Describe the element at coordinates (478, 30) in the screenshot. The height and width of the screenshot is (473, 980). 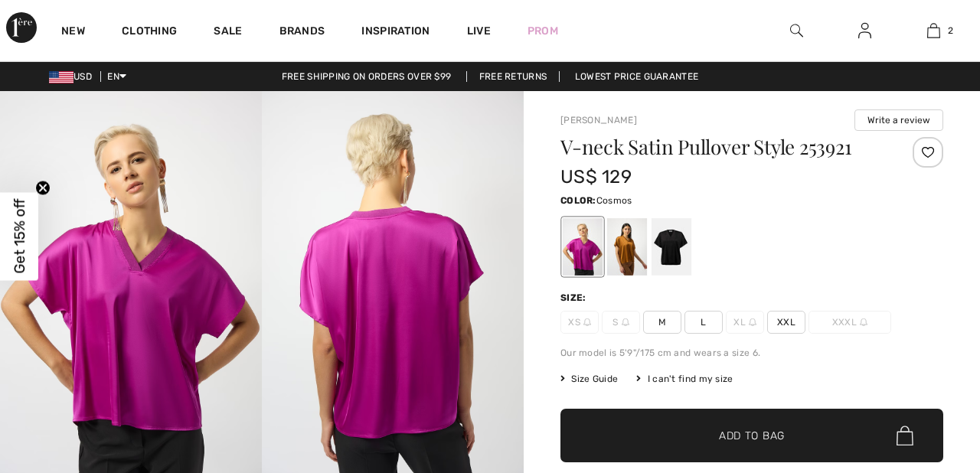
I see `a: Live` at that location.